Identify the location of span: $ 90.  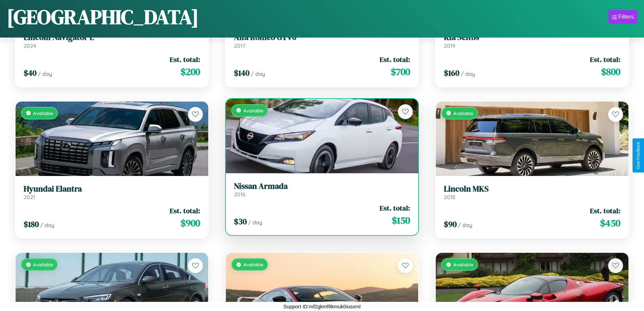
(450, 224).